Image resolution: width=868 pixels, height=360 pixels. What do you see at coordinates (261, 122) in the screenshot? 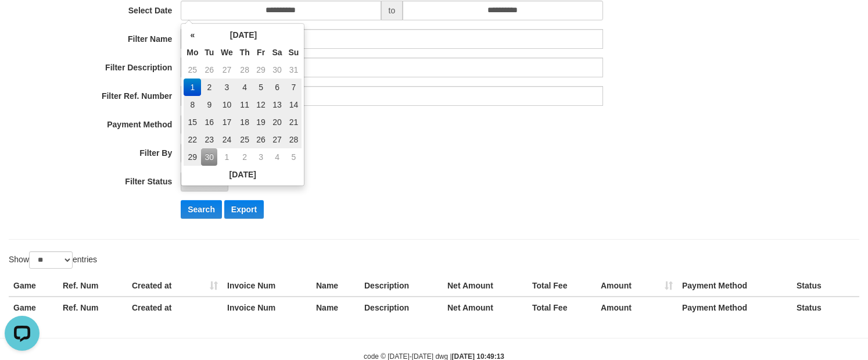
I see `td: 19` at bounding box center [261, 122].